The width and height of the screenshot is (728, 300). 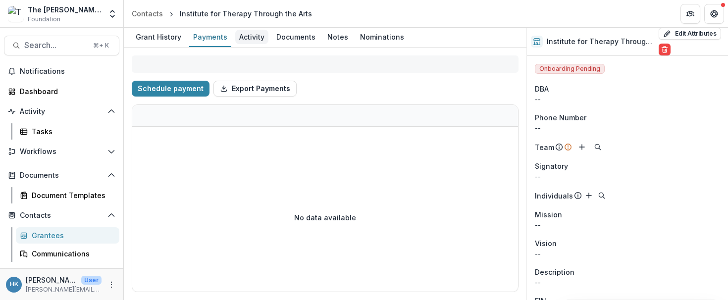 What do you see at coordinates (101, 46) in the screenshot?
I see `div: ⌘ + K` at bounding box center [101, 46].